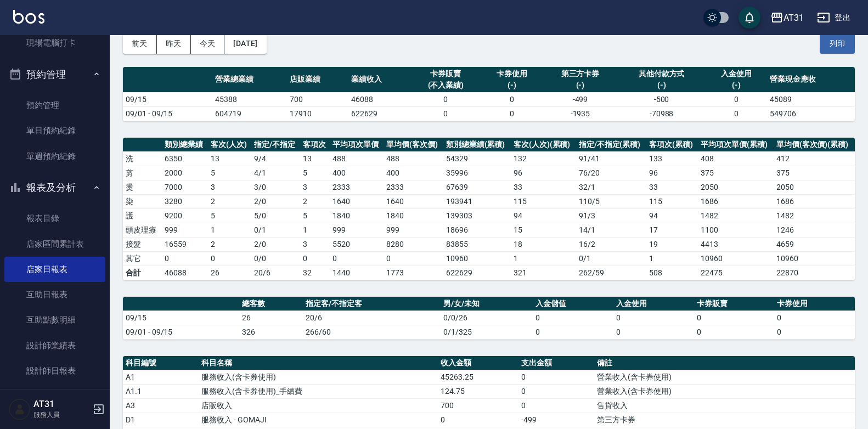 The height and width of the screenshot is (429, 868). What do you see at coordinates (142, 159) in the screenshot?
I see `td: 洗` at bounding box center [142, 159].